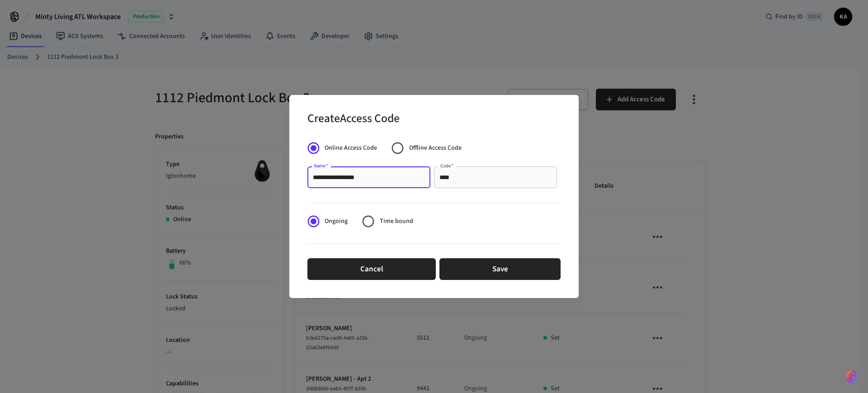 The image size is (868, 393). Describe the element at coordinates (396, 221) in the screenshot. I see `span: Time bound` at that location.